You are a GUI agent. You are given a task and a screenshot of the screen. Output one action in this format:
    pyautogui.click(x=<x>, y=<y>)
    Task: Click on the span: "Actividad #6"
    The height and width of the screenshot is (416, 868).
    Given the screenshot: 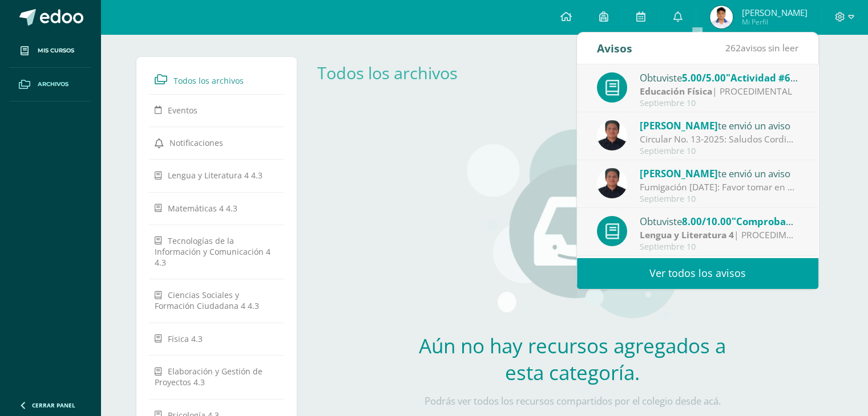 What is the action you would take?
    pyautogui.click(x=762, y=78)
    